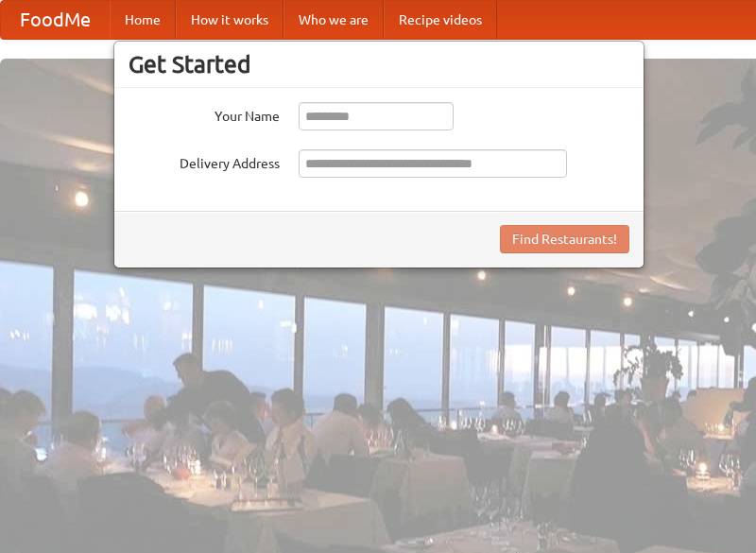  I want to click on button: Find Restaurants!, so click(565, 240).